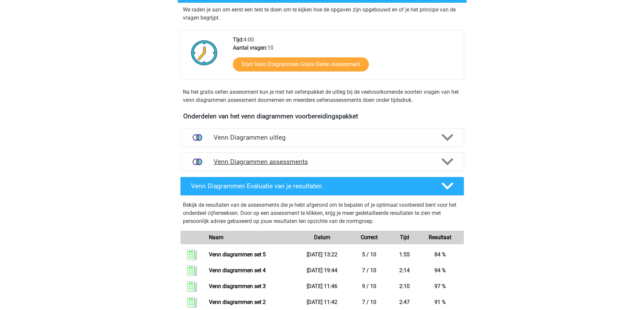  Describe the element at coordinates (197, 137) in the screenshot. I see `img: venn diagrammen uitleg` at that location.